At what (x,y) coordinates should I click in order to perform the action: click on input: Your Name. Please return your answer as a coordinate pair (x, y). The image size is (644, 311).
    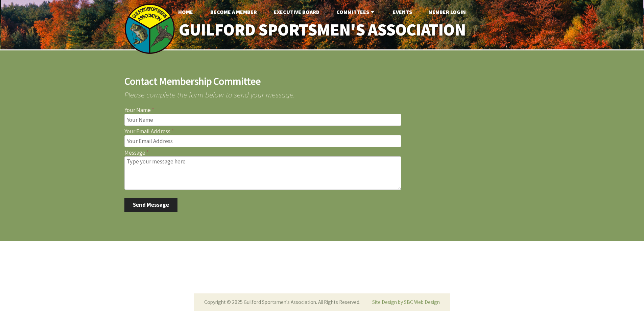
    Looking at the image, I should click on (263, 120).